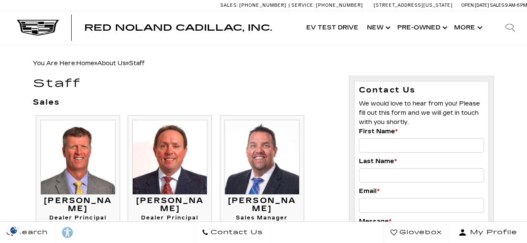 Image resolution: width=527 pixels, height=243 pixels. I want to click on img: Opt-Out Icon, so click(14, 230).